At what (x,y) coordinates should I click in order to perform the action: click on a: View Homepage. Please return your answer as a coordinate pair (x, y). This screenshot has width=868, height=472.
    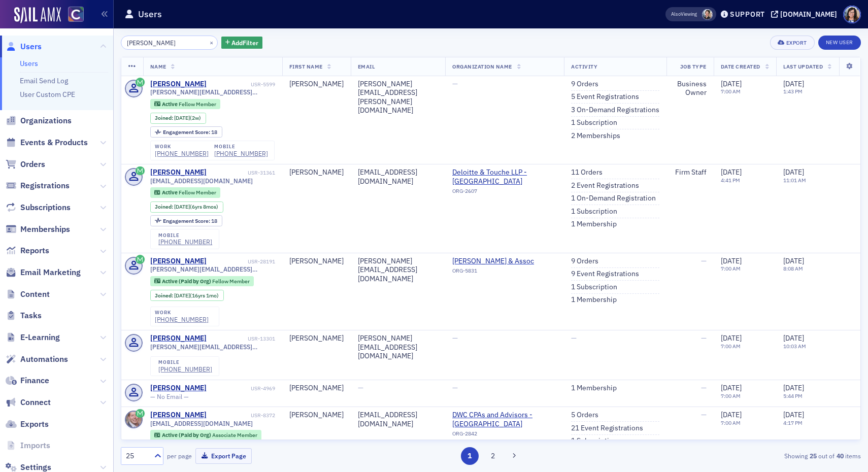
    Looking at the image, I should click on (72, 15).